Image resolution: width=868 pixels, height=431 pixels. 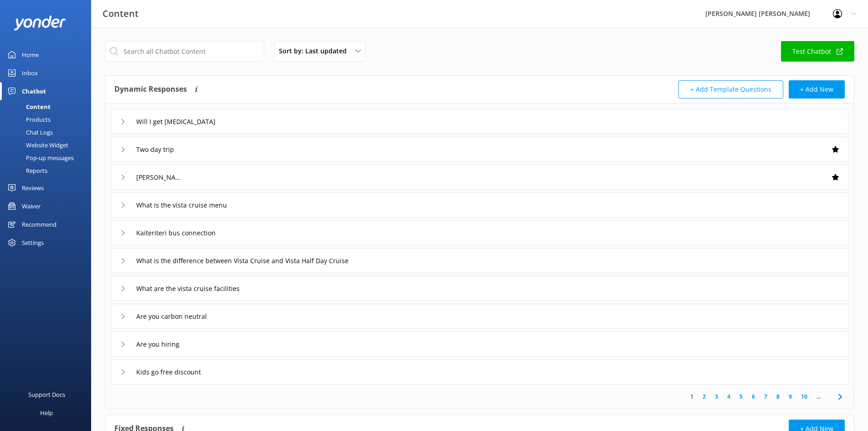 I want to click on a: Website Widget, so click(x=48, y=145).